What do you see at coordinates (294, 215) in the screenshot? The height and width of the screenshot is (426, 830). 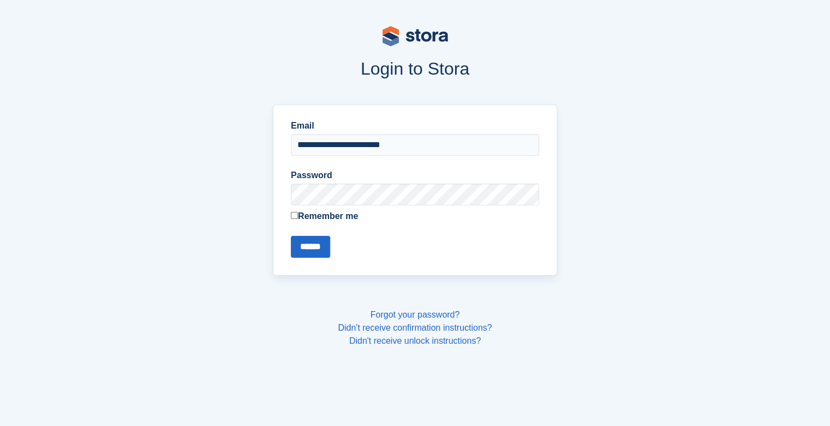 I see `input: Remember me` at bounding box center [294, 215].